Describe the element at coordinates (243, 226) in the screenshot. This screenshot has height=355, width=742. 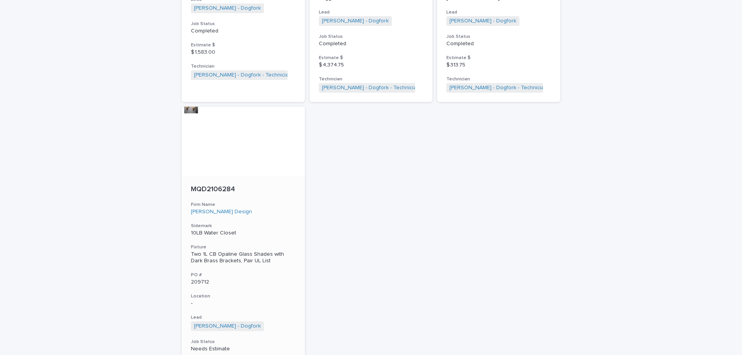
I see `h3: Sidemark` at that location.